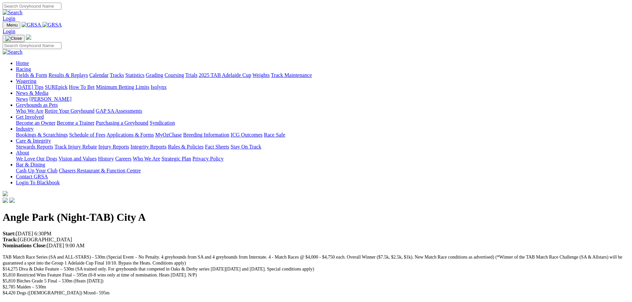 The width and height of the screenshot is (632, 302). I want to click on a: About, so click(23, 153).